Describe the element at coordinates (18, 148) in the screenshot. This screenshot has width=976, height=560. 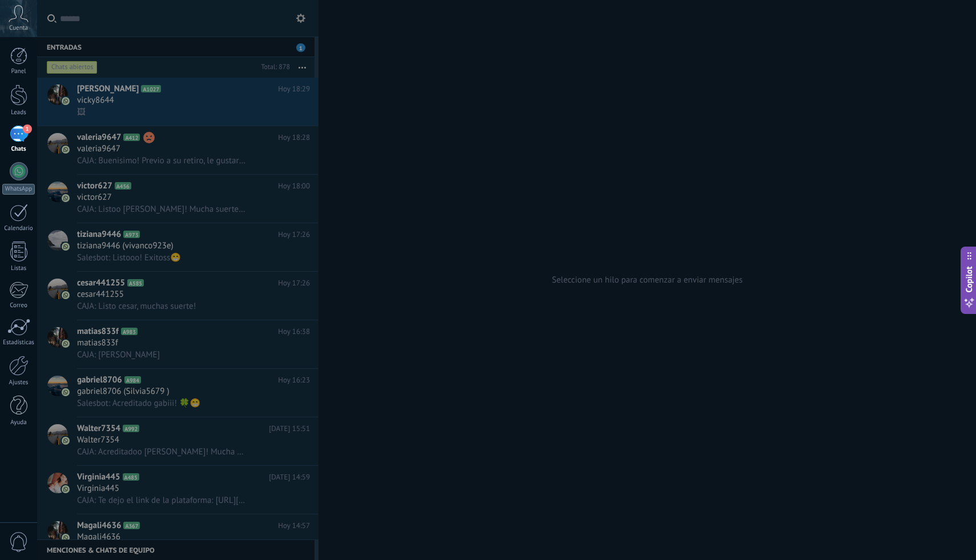
I see `div: Chats` at that location.